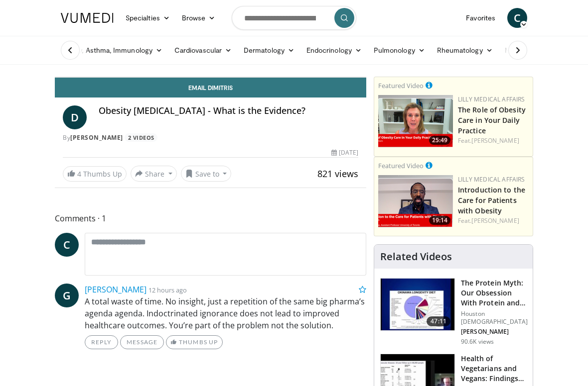 This screenshot has width=588, height=386. Describe the element at coordinates (194, 343) in the screenshot. I see `a: Thumbs Up` at that location.